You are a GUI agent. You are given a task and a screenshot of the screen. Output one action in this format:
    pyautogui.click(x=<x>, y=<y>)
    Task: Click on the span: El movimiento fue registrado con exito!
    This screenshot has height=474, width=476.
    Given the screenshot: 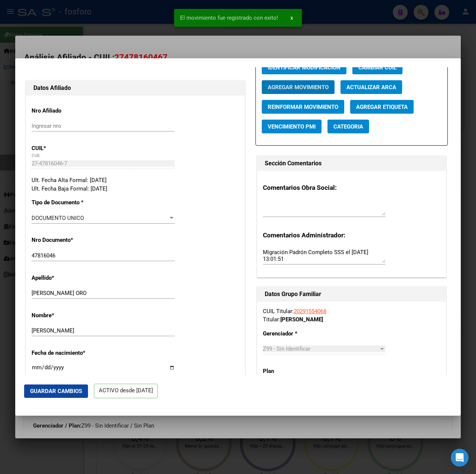 What is the action you would take?
    pyautogui.click(x=229, y=18)
    